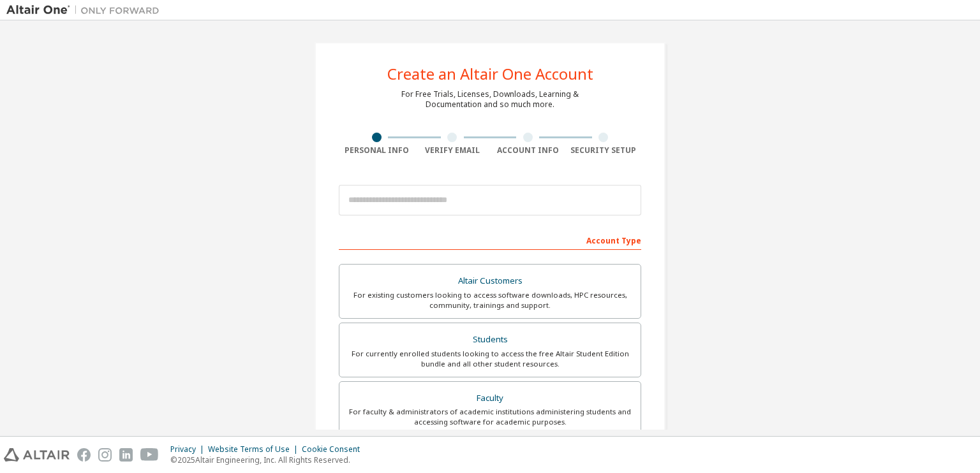 This screenshot has width=980, height=473. What do you see at coordinates (452, 151) in the screenshot?
I see `div: Verify Email` at bounding box center [452, 151].